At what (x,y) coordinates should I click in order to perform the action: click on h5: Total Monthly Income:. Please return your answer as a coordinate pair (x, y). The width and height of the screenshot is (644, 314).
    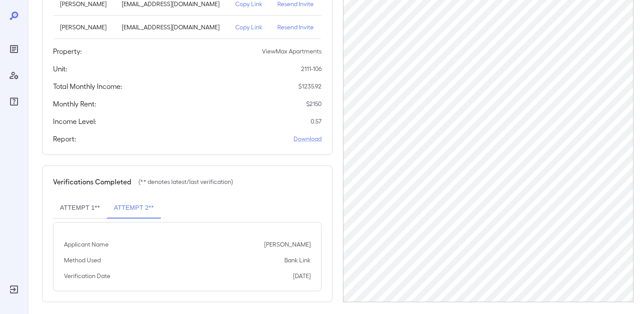
    Looking at the image, I should click on (87, 86).